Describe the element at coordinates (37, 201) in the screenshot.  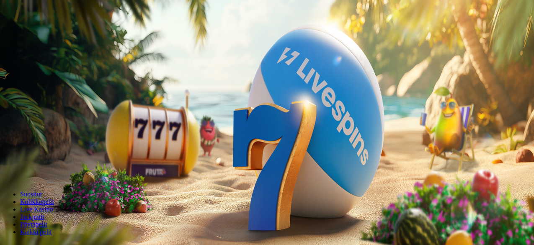
I see `span: Kolikkopelit` at that location.